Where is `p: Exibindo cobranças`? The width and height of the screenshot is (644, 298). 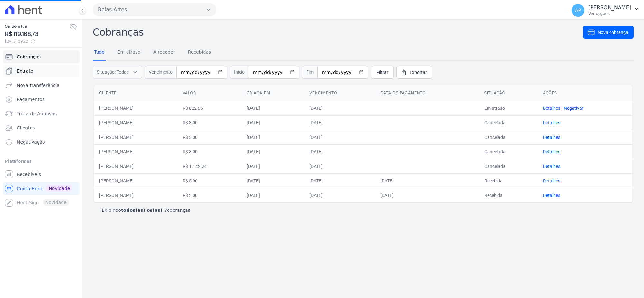
p: Exibindo cobranças is located at coordinates (146, 210).